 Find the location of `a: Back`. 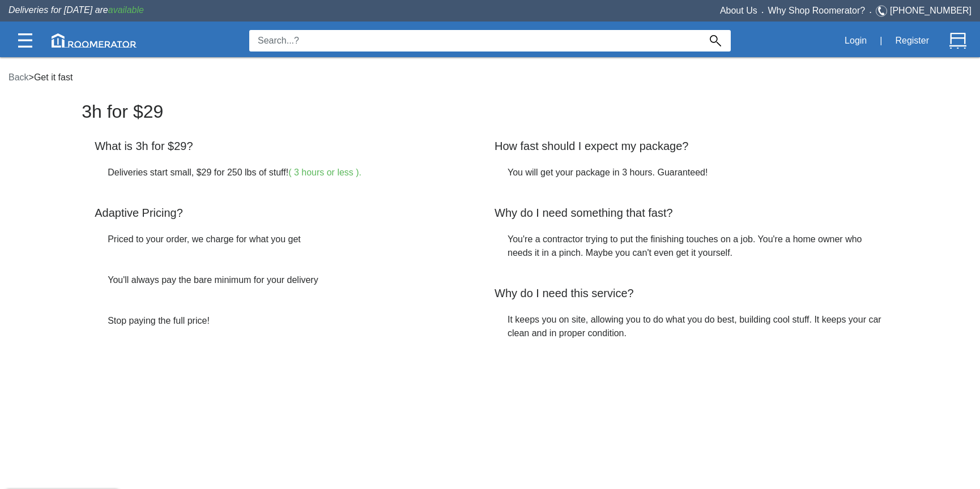

a: Back is located at coordinates (18, 77).